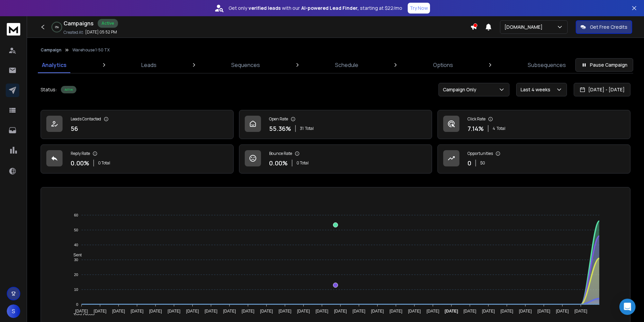 This screenshot has width=644, height=322. Describe the element at coordinates (137, 124) in the screenshot. I see `a: Leads Contacted56` at that location.